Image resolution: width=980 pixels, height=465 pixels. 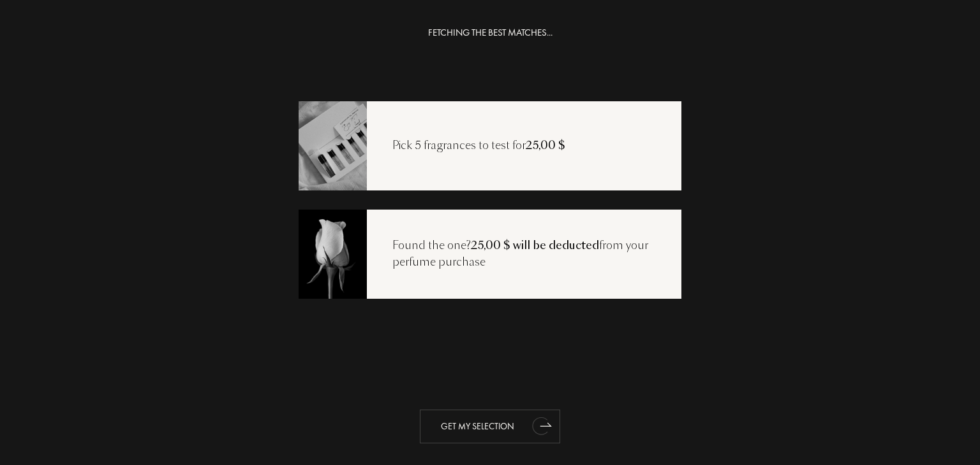 What do you see at coordinates (523, 254) in the screenshot?
I see `div: Found the one? from your perfume purchase` at bounding box center [523, 254].